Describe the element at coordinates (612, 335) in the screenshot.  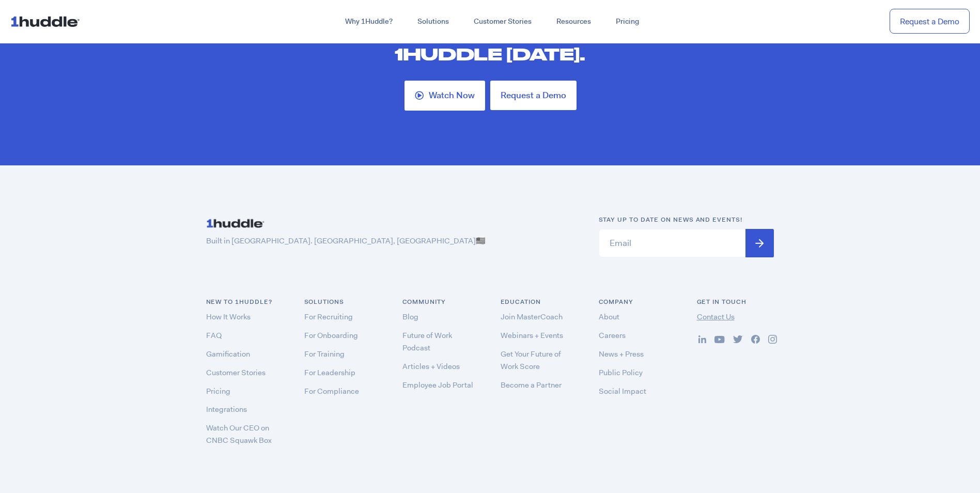
I see `a: Careers` at that location.